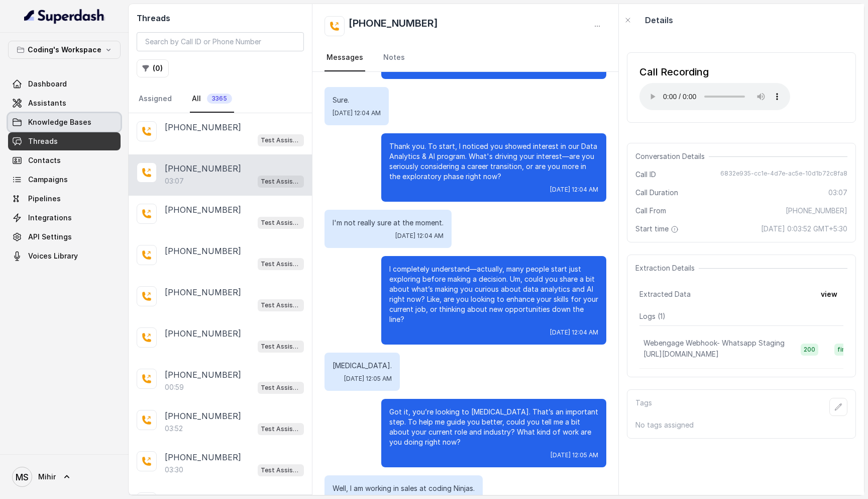 This screenshot has height=499, width=868. Describe the element at coordinates (64, 141) in the screenshot. I see `a: Threads` at that location.